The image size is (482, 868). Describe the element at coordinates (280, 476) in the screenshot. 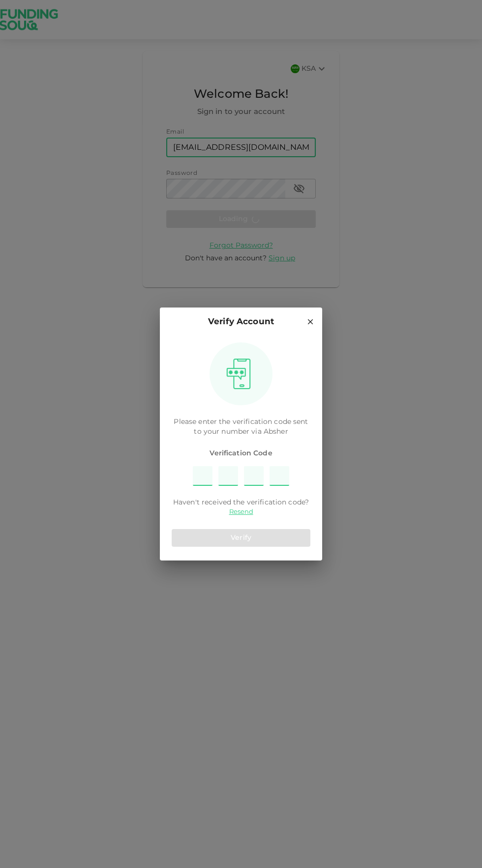

I see `input: Please enter OTP character 4` at that location.